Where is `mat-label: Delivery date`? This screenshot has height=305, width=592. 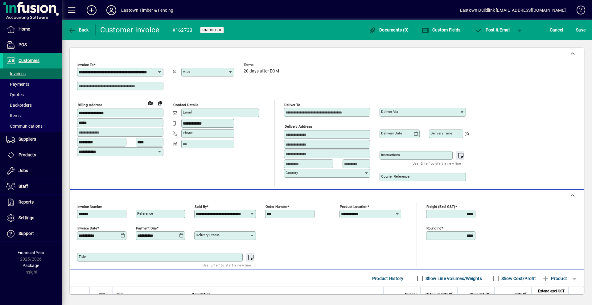 mat-label: Delivery date is located at coordinates (392, 133).